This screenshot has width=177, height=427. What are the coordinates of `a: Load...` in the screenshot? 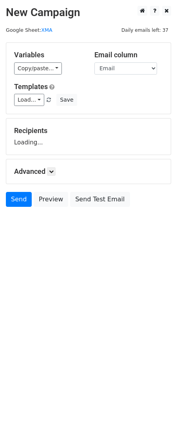 It's located at (29, 100).